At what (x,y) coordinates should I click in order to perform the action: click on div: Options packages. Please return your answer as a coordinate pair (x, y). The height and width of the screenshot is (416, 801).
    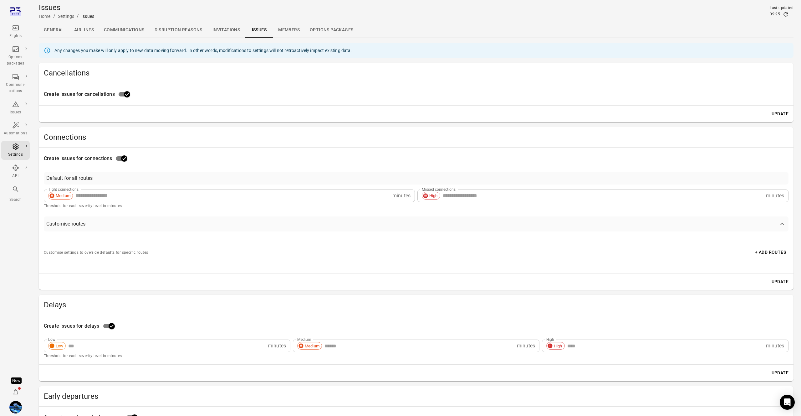
    Looking at the image, I should click on (15, 60).